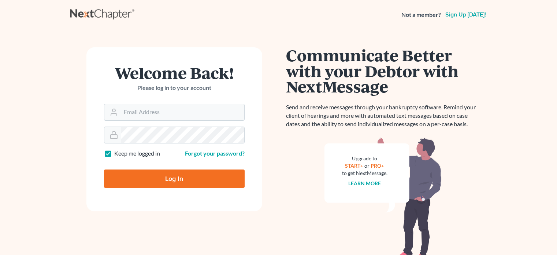 The image size is (557, 255). I want to click on p: Send and receive messages through your bankruptcy software. Remind your client of hearings and mo..., so click(383, 115).